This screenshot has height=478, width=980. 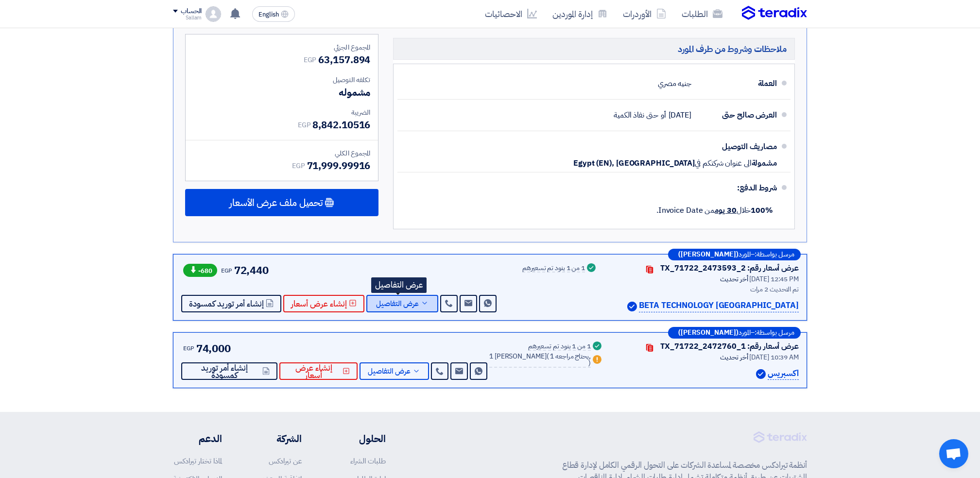 I want to click on a: إدارة الموردين, so click(x=580, y=14).